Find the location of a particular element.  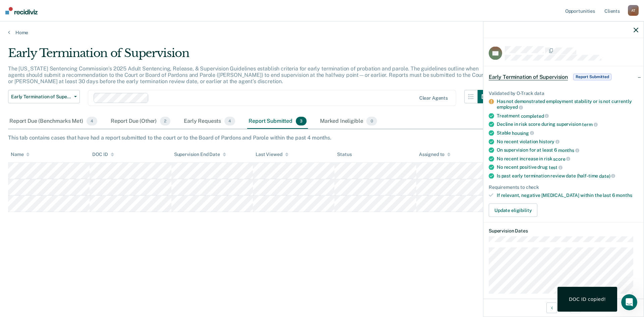

div: Is past early termination review date (half-time is located at coordinates (568, 176).